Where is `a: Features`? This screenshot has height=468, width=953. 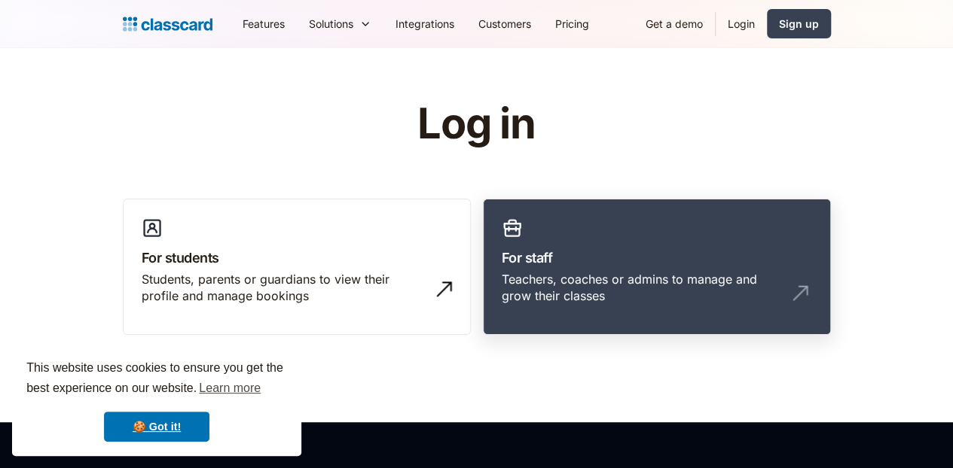
a: Features is located at coordinates (264, 23).